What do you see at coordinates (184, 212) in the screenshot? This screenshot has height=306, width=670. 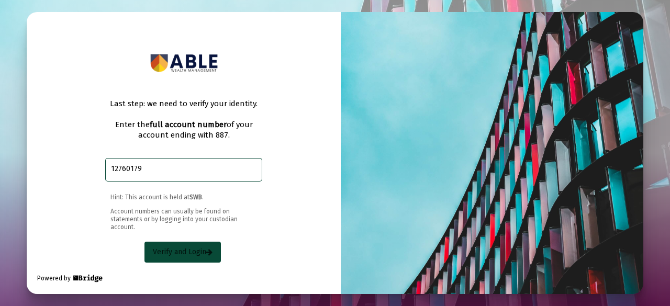 I see `div: Account numbers can usually be found on statements or by logging into your custodian account.` at bounding box center [184, 212].